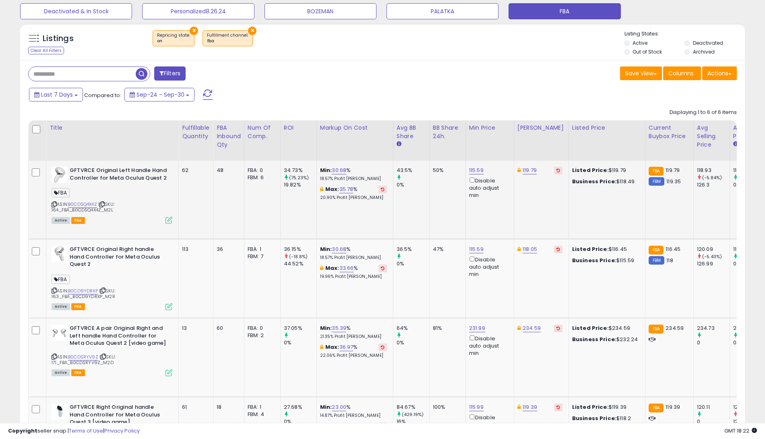 This screenshot has height=439, width=765. Describe the element at coordinates (347, 268) in the screenshot. I see `a: 33.66` at that location.